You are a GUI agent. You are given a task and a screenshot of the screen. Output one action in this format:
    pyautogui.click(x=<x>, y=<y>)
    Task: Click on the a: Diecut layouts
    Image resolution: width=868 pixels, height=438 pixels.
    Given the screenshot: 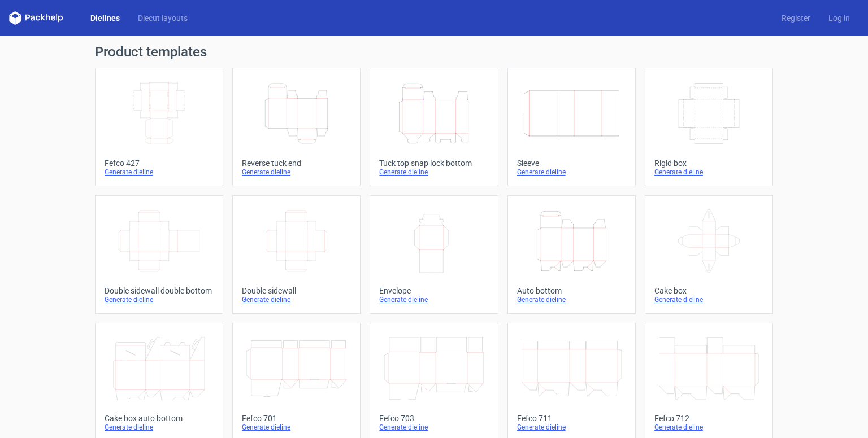 What is the action you would take?
    pyautogui.click(x=163, y=18)
    